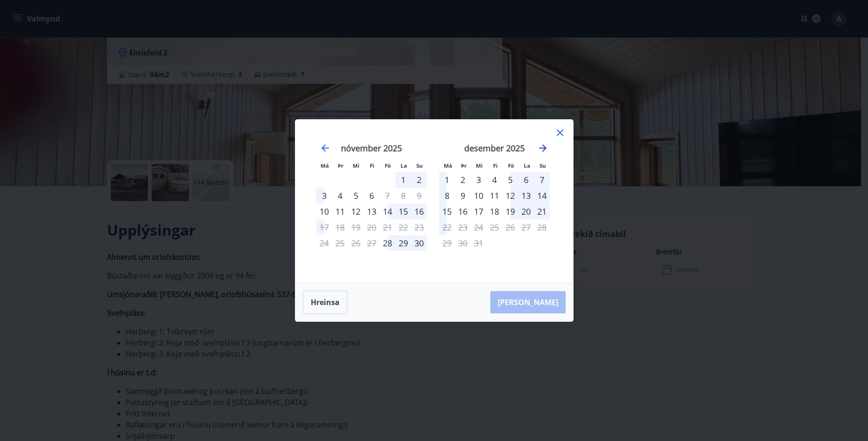  I want to click on td: Choose sunnudagur, 14. desember 2025 as your check-in date. It’s available., so click(542, 195).